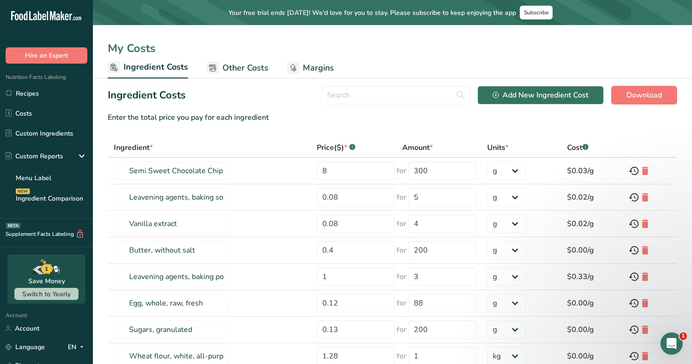  I want to click on span: Margins, so click(318, 68).